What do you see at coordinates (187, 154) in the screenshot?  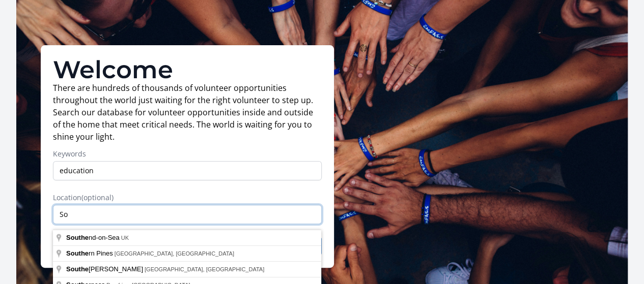 I see `label: Keywords` at bounding box center [187, 154].